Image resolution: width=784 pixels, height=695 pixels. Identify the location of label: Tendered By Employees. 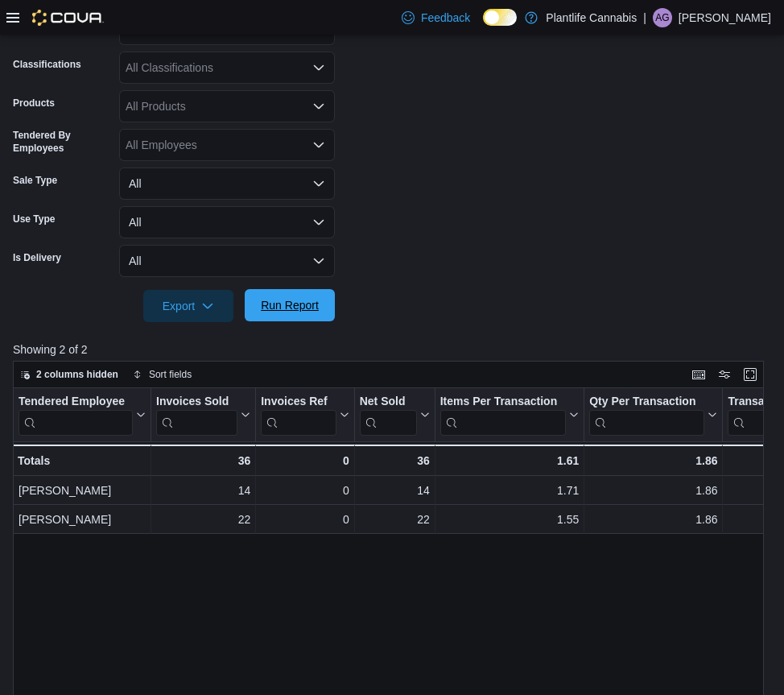
(63, 142).